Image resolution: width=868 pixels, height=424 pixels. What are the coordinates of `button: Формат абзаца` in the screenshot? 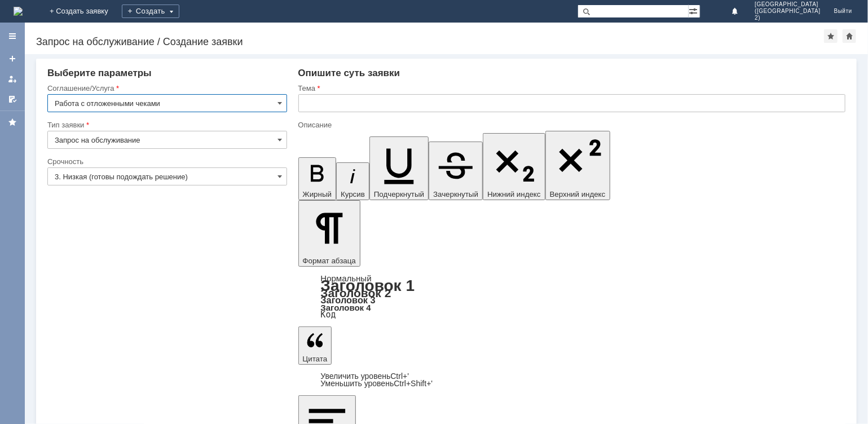 It's located at (330, 233).